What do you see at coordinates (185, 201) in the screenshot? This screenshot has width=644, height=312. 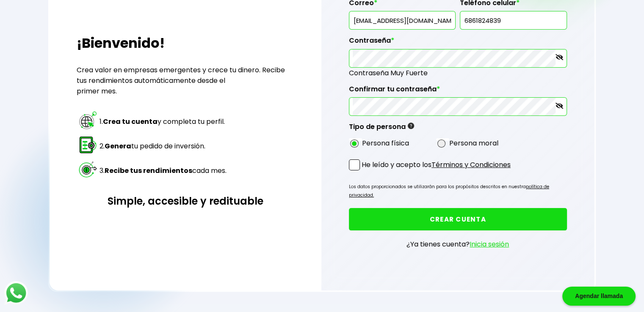 I see `h3: Simple, accesible y redituable` at bounding box center [185, 201].